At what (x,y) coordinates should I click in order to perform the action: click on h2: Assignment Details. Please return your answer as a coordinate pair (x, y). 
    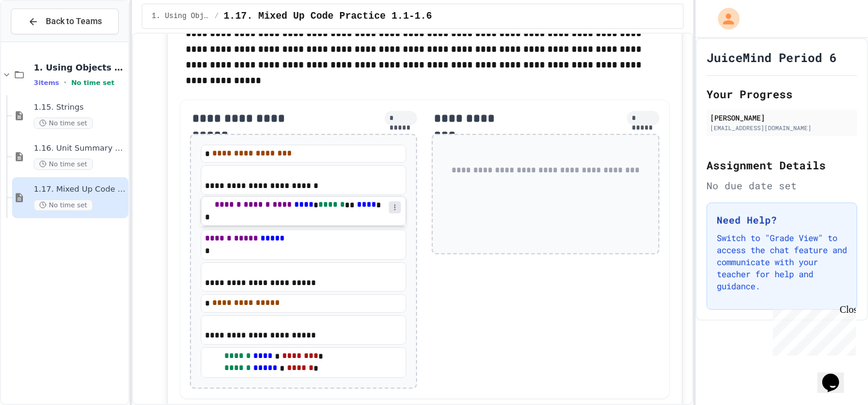
    Looking at the image, I should click on (782, 165).